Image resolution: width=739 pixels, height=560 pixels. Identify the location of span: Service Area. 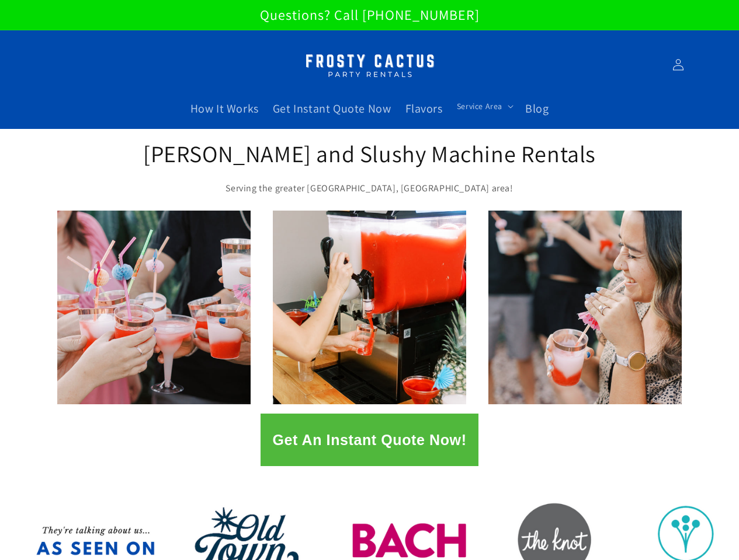
(479, 106).